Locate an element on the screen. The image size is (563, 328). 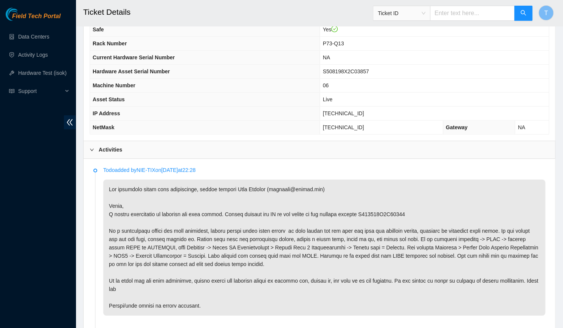
span: Hardware Asset Serial Number is located at coordinates (131, 72).